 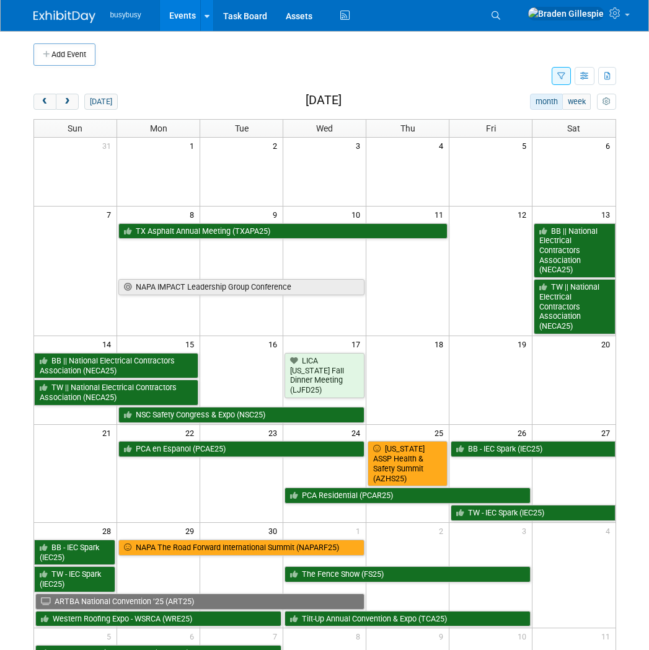 I want to click on button: month, so click(x=546, y=102).